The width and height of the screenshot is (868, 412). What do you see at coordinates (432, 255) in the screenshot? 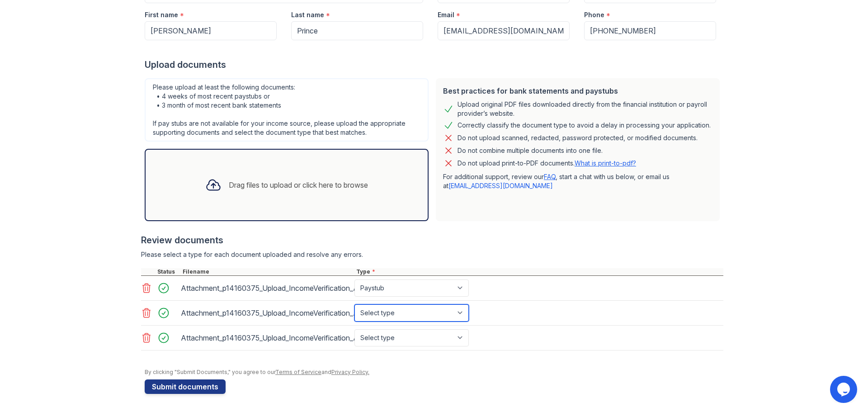
I see `div: Please select a type for each document uploaded and resolve any errors.` at bounding box center [432, 255].